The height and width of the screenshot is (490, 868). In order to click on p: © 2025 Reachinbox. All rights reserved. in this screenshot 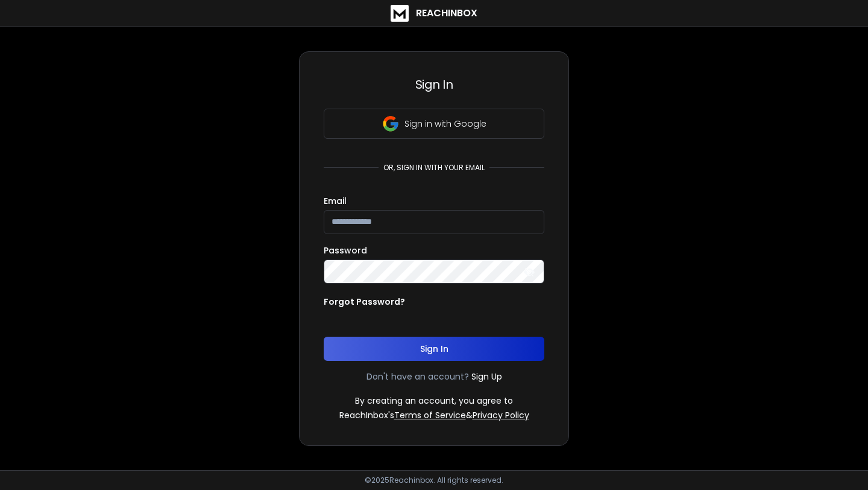, I will do `click(434, 480)`.